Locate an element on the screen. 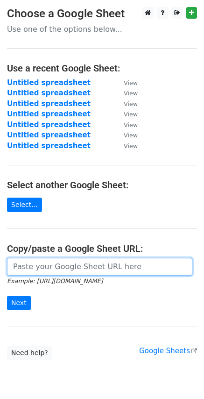 The height and width of the screenshot is (399, 204). div: Chat Widget is located at coordinates (181, 376).